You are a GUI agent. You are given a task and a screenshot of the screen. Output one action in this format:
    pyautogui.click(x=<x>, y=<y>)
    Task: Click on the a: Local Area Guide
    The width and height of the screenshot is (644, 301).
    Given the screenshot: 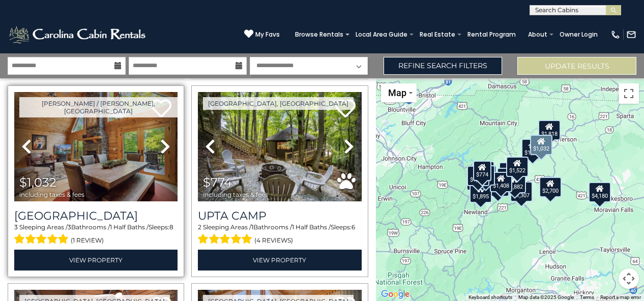 What is the action you would take?
    pyautogui.click(x=382, y=35)
    